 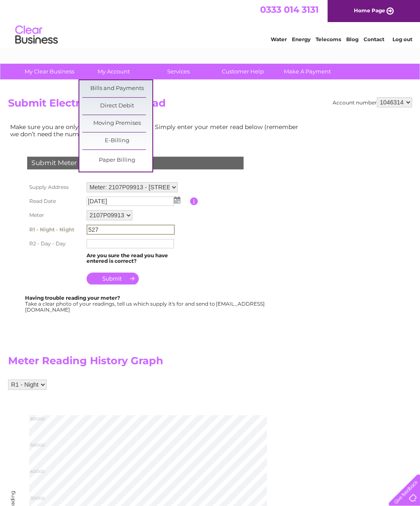 What do you see at coordinates (117, 106) in the screenshot?
I see `a: Direct Debit` at bounding box center [117, 106].